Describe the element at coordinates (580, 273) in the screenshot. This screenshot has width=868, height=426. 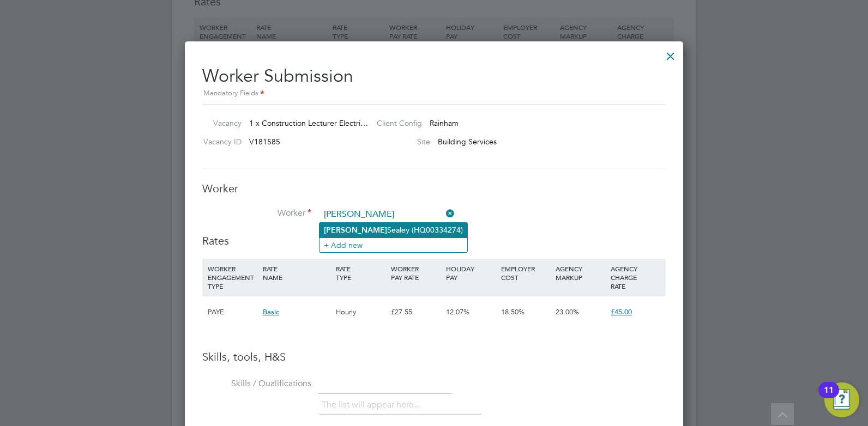
I see `div: AGENCY MARKUP` at that location.